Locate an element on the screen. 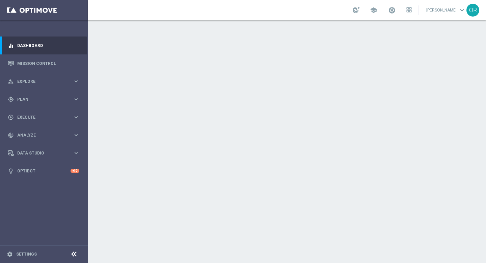 This screenshot has height=263, width=486. div: Mission Control is located at coordinates (44, 63).